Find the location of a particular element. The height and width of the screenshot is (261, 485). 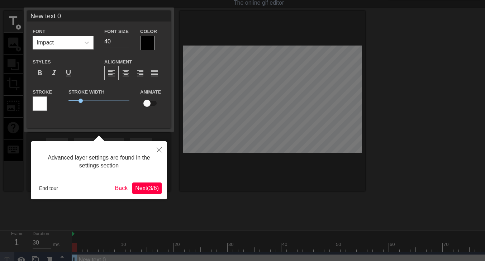

button: Back is located at coordinates (122, 188).